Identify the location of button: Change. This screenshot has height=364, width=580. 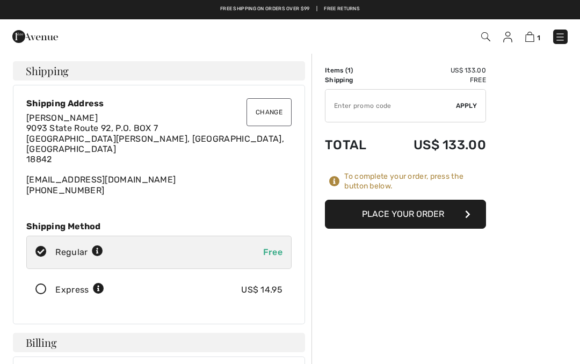
(269, 112).